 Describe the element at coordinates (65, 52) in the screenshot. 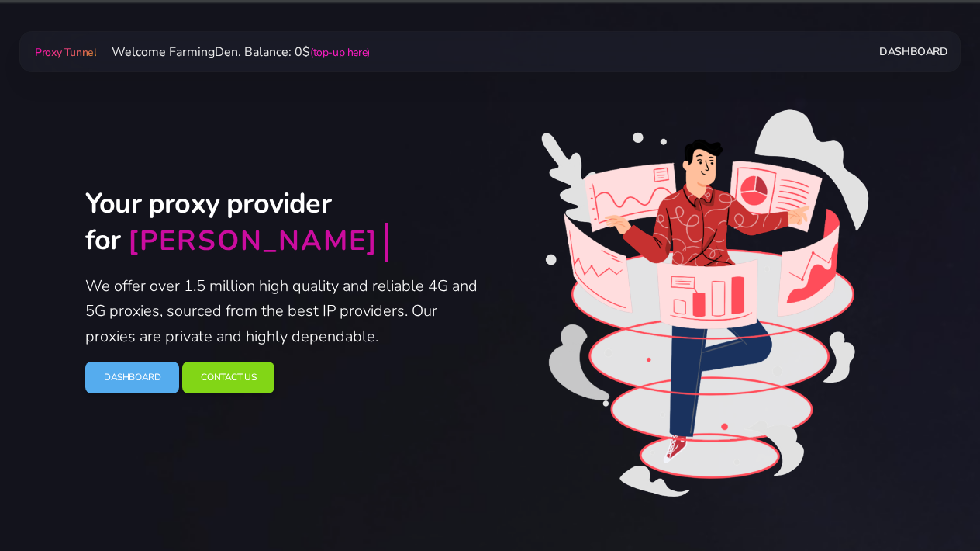

I see `span: Proxy Tunnel` at that location.